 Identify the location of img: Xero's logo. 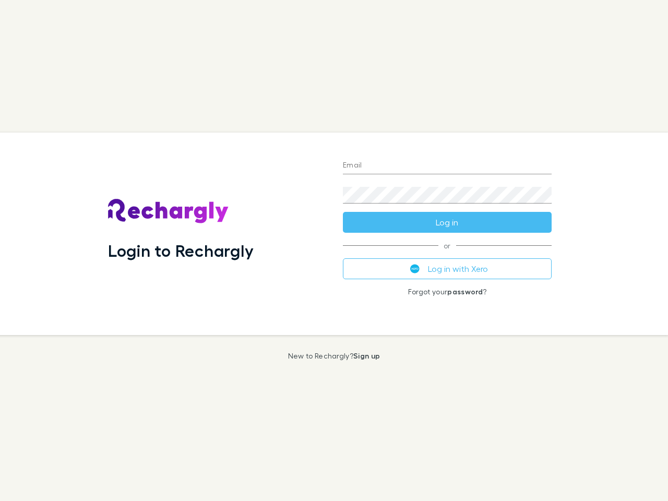
(415, 269).